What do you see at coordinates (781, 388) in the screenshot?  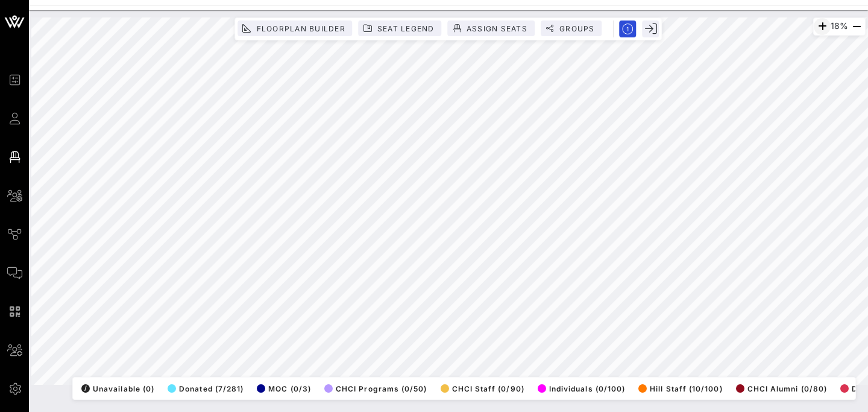 I see `span: CHCI Alumni (0/80)` at bounding box center [781, 388].